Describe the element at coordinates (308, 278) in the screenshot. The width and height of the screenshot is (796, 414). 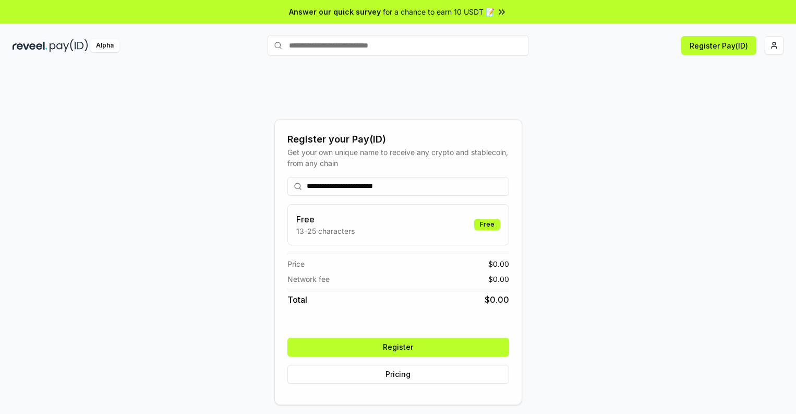
I see `span: Network fee` at that location.